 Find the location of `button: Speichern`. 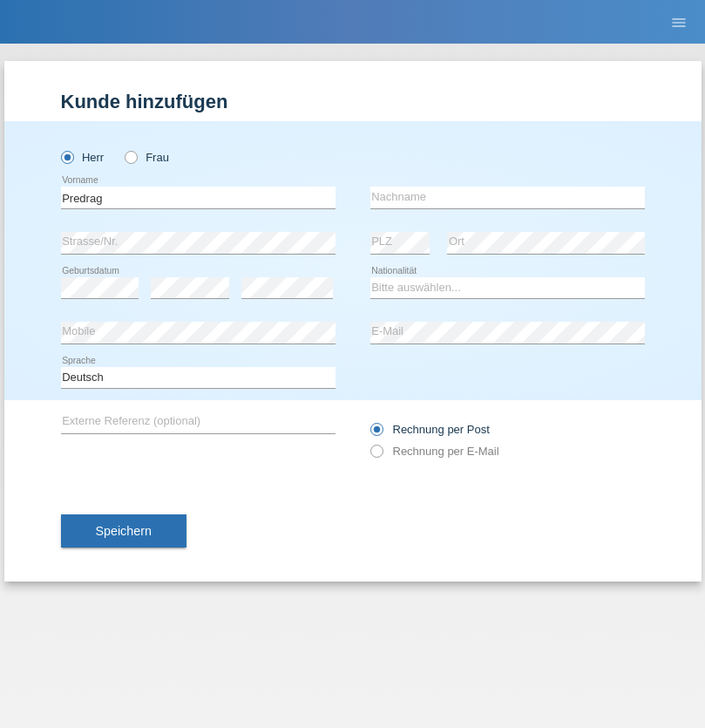

button: Speichern is located at coordinates (124, 532).